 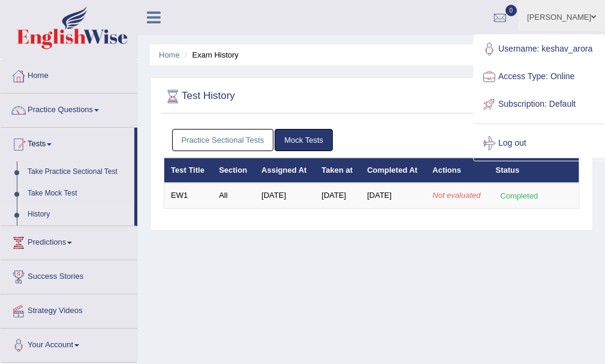 I want to click on h2: Test History, so click(x=292, y=96).